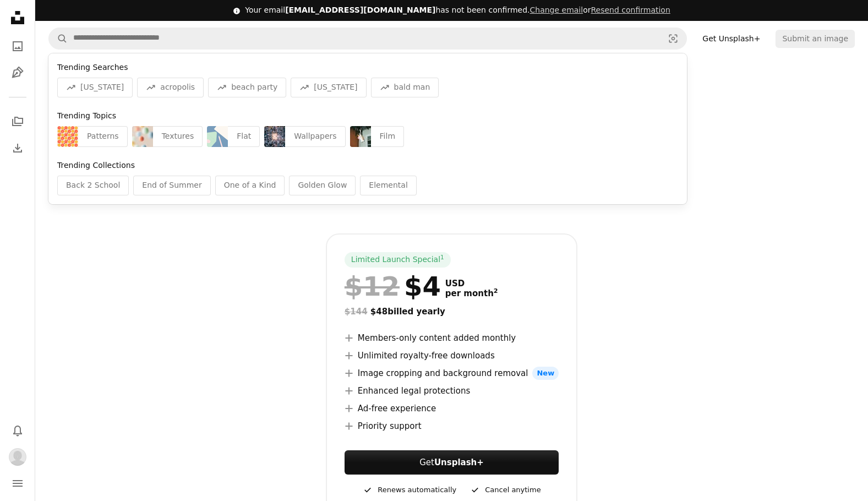  Describe the element at coordinates (442, 260) in the screenshot. I see `a: 1` at that location.